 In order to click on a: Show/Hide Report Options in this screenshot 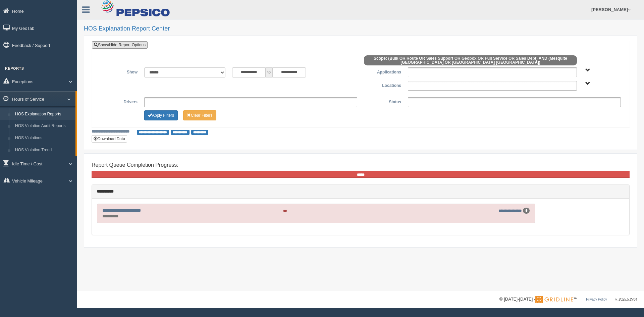, I will do `click(119, 45)`.